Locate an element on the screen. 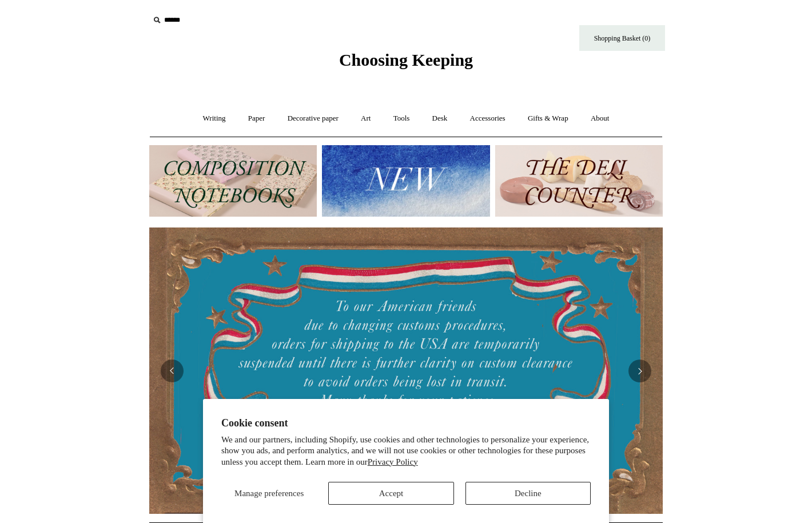 This screenshot has height=523, width=812. a: Decorative paper is located at coordinates (313, 118).